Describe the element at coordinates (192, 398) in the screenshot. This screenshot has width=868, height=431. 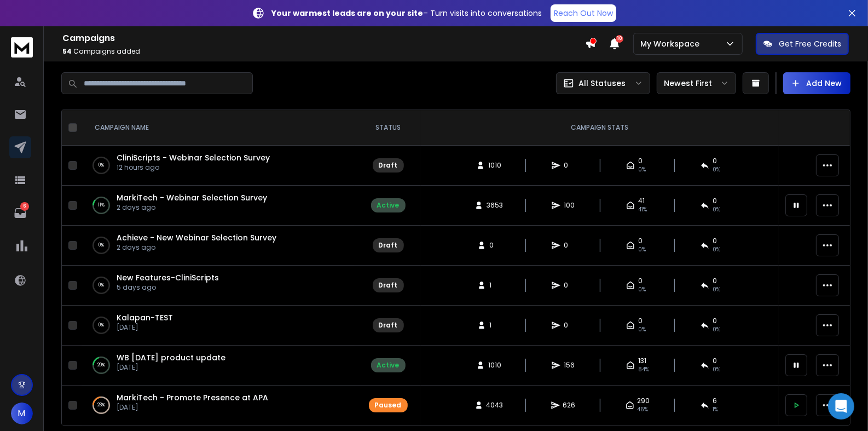
I see `span: MarkiTech - Promote Presence at APA` at that location.